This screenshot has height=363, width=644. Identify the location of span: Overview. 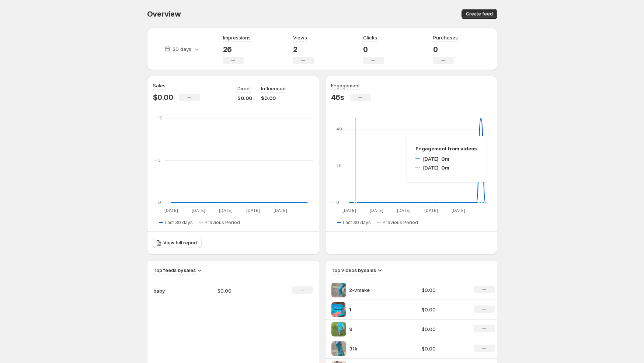
(164, 14).